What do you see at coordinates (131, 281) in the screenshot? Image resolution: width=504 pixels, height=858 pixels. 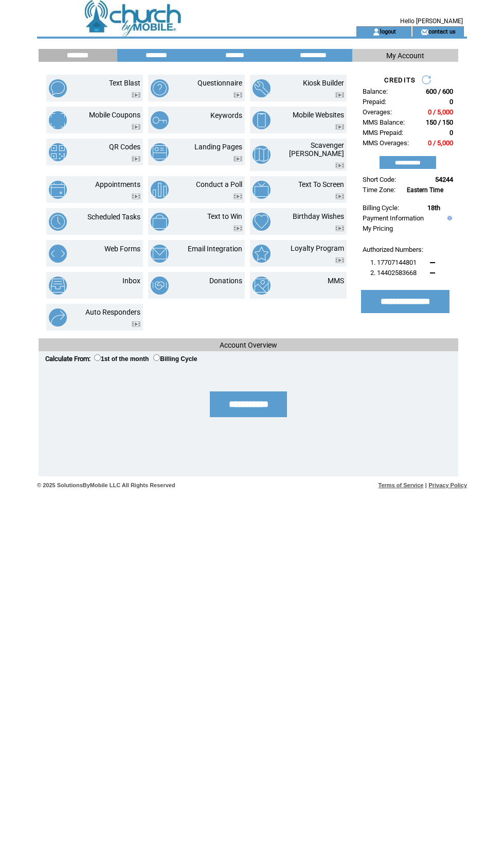 I see `a: Inbox` at bounding box center [131, 281].